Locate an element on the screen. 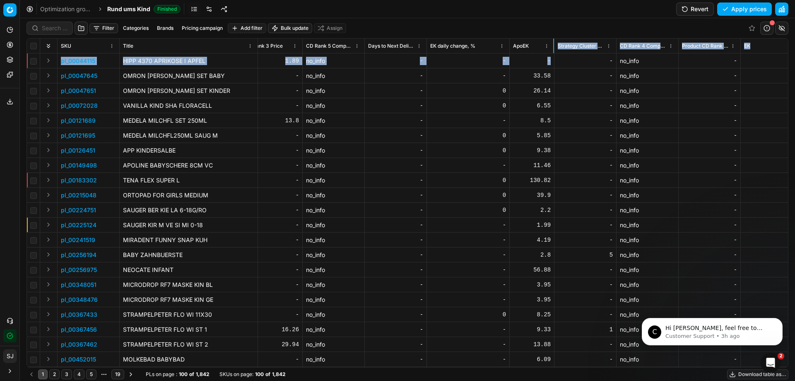 This screenshot has width=795, height=381. p: pl_00348476 is located at coordinates (79, 299).